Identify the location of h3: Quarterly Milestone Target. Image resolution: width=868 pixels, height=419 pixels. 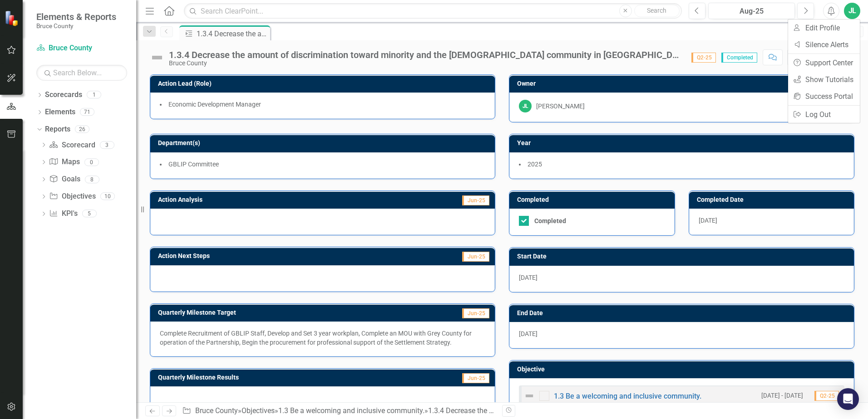
(280, 313).